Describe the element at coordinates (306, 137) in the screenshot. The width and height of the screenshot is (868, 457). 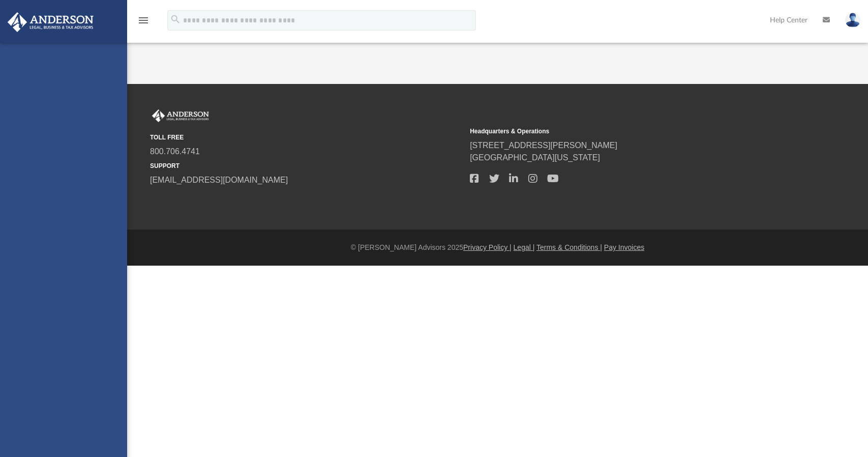
I see `small: TOLL FREE` at that location.